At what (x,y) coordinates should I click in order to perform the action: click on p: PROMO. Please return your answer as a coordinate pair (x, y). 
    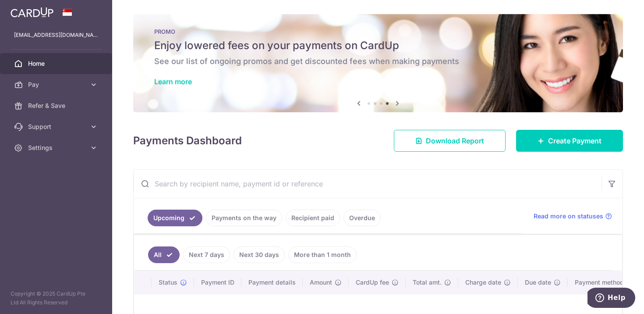
    Looking at the image, I should click on (377, 31).